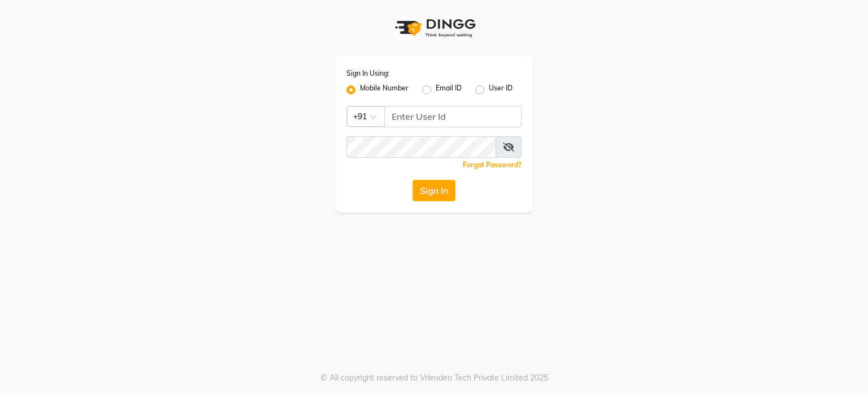 The height and width of the screenshot is (393, 868). What do you see at coordinates (368, 74) in the screenshot?
I see `label: Sign In Using:` at bounding box center [368, 74].